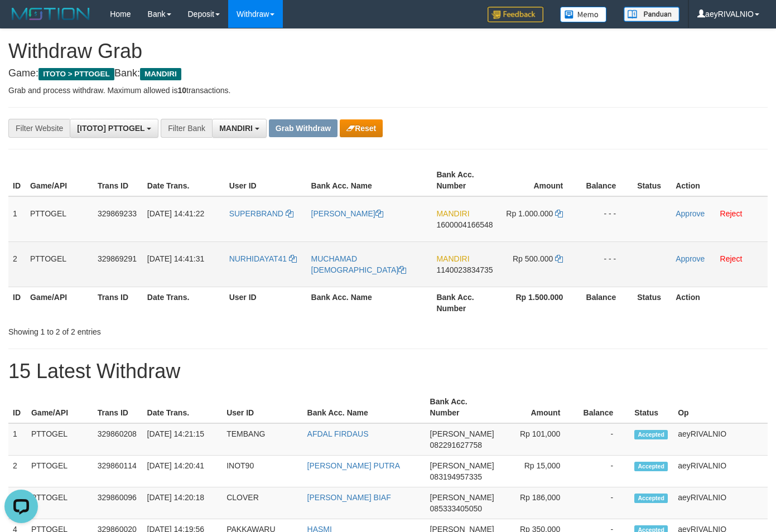 The height and width of the screenshot is (532, 776). Describe the element at coordinates (720, 407) in the screenshot. I see `th: Op` at that location.